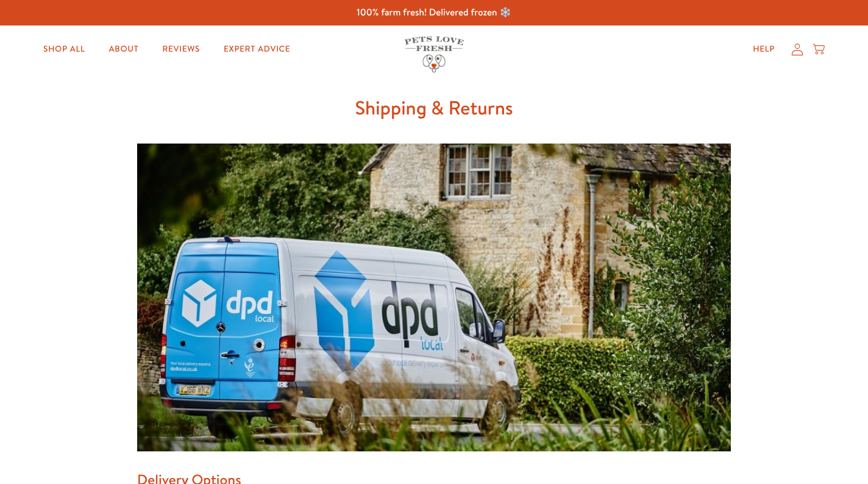 This screenshot has width=868, height=484. What do you see at coordinates (64, 49) in the screenshot?
I see `a: Shop All` at bounding box center [64, 49].